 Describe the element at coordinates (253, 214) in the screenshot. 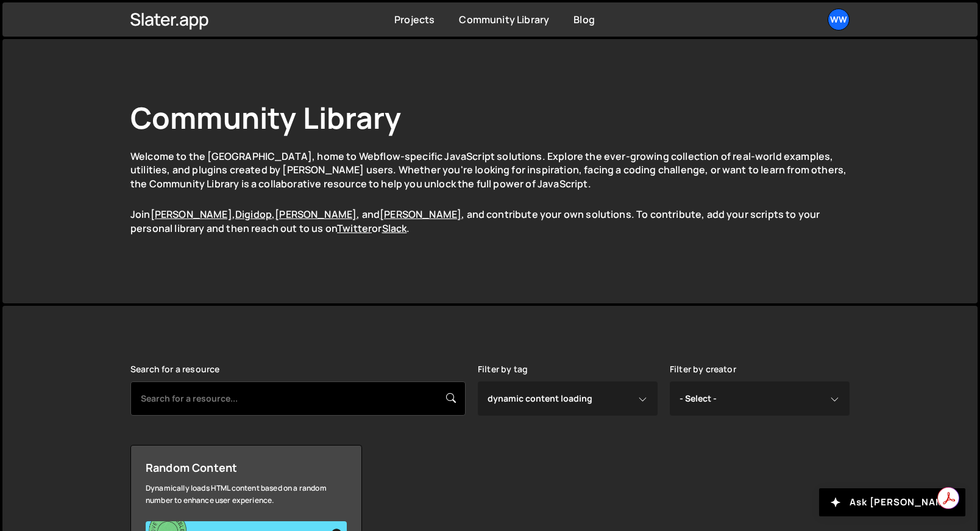

I see `a: Digidop` at that location.